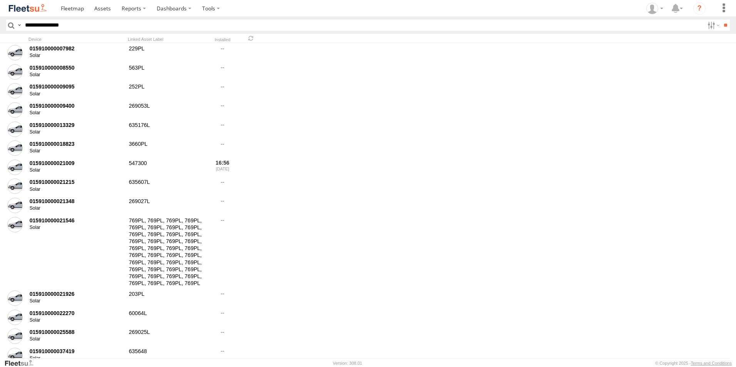 This screenshot has height=367, width=736. Describe the element at coordinates (166, 317) in the screenshot. I see `div: 60064L` at that location.